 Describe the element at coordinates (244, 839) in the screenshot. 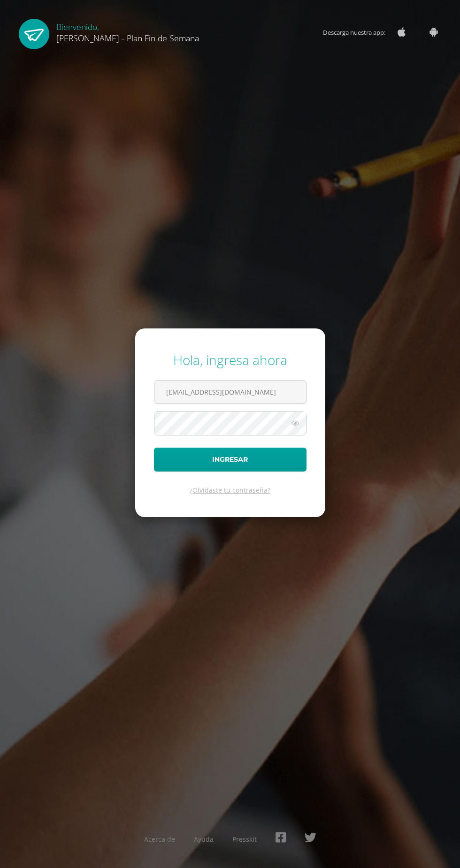

I see `a: Presskit` at that location.